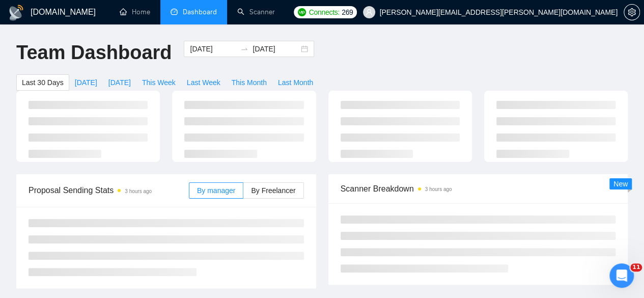  I want to click on span: Dashboard, so click(200, 11).